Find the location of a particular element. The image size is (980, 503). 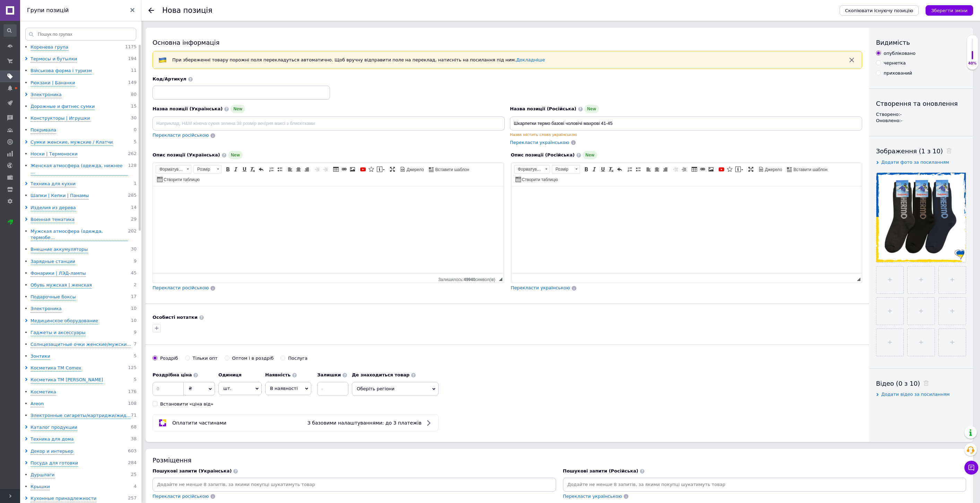

b: Наявність is located at coordinates (278, 375).